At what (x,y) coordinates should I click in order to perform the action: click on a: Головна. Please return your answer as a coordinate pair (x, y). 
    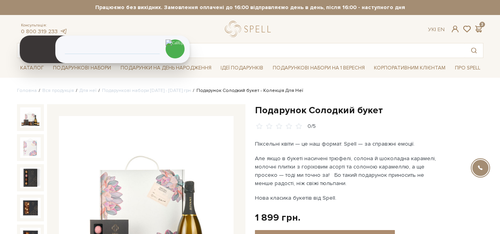
    Looking at the image, I should click on (27, 90).